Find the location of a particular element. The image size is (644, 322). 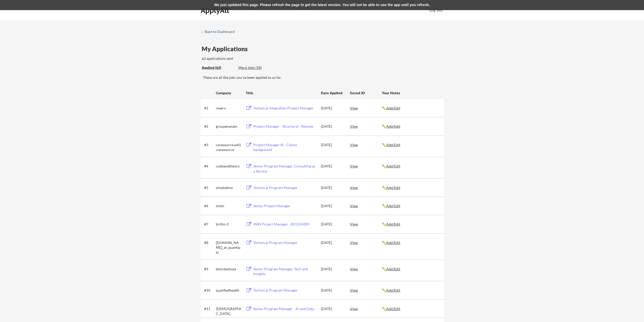

div: #11 is located at coordinates (209, 309).